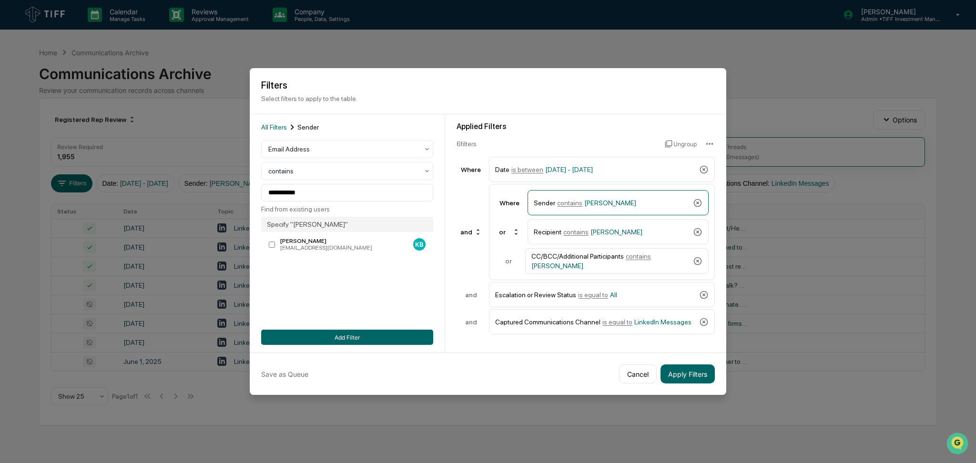 This screenshot has height=463, width=976. What do you see at coordinates (347, 338) in the screenshot?
I see `button: Add Filter` at bounding box center [347, 338].